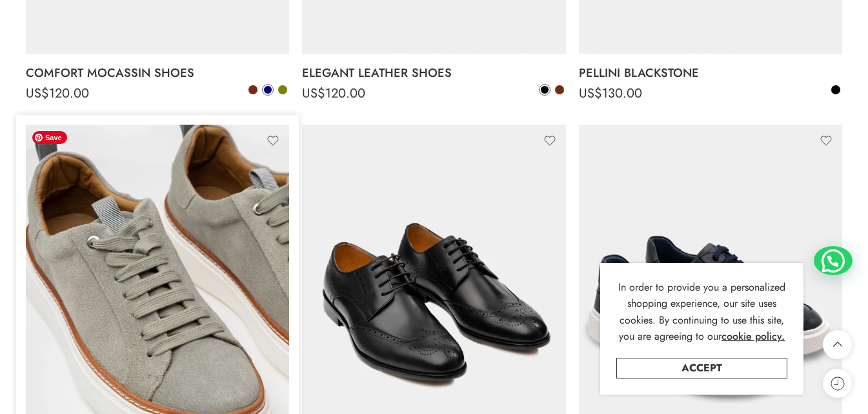 The image size is (868, 414). What do you see at coordinates (268, 90) in the screenshot?
I see `a: Navy` at bounding box center [268, 90].